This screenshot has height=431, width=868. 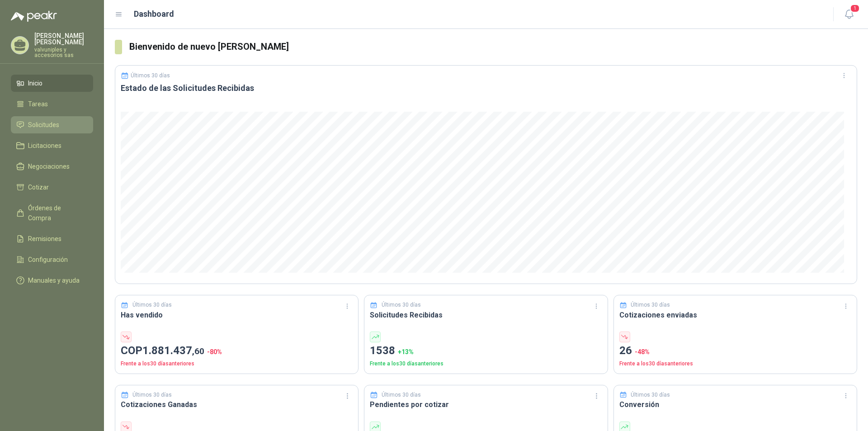 I want to click on span: Manuales y ayuda, so click(x=54, y=280).